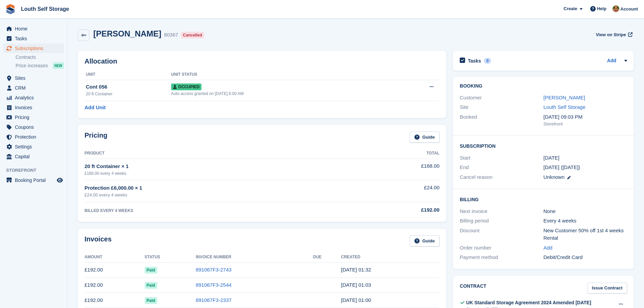 Image resolution: width=644 pixels, height=308 pixels. What do you see at coordinates (35, 29) in the screenshot?
I see `span: Home` at bounding box center [35, 29].